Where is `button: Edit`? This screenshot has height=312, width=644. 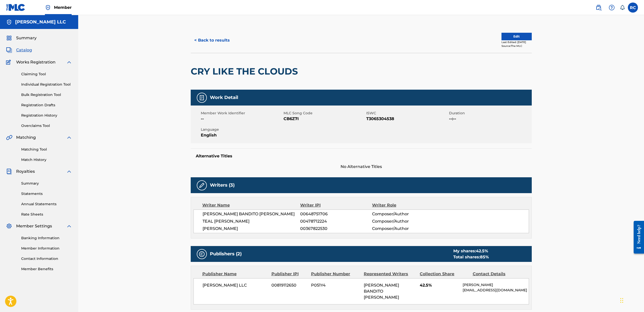
button: Edit is located at coordinates (517, 37).